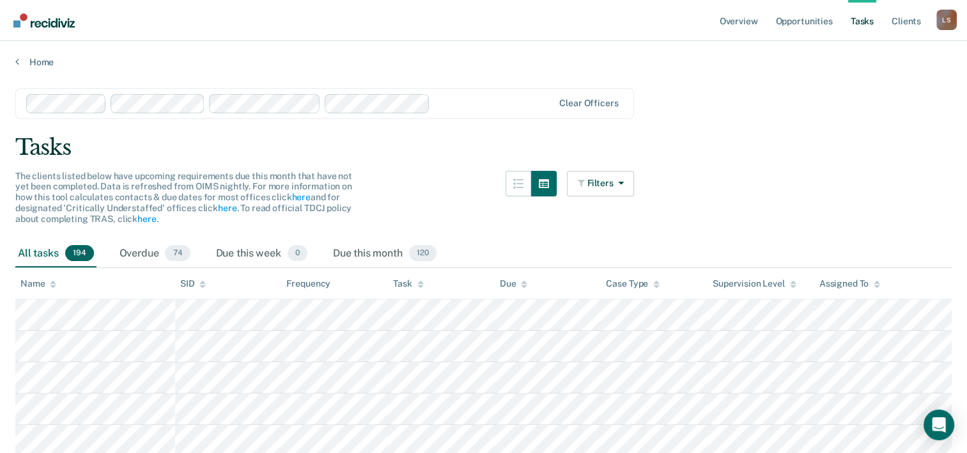 This screenshot has width=967, height=453. I want to click on div: Assigned To, so click(849, 283).